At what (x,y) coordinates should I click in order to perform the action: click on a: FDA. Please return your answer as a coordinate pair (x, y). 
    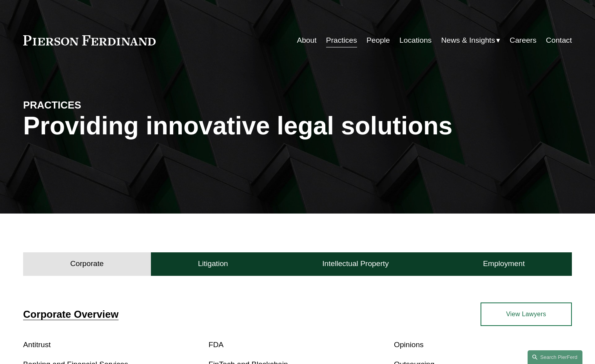
    Looking at the image, I should click on (216, 344).